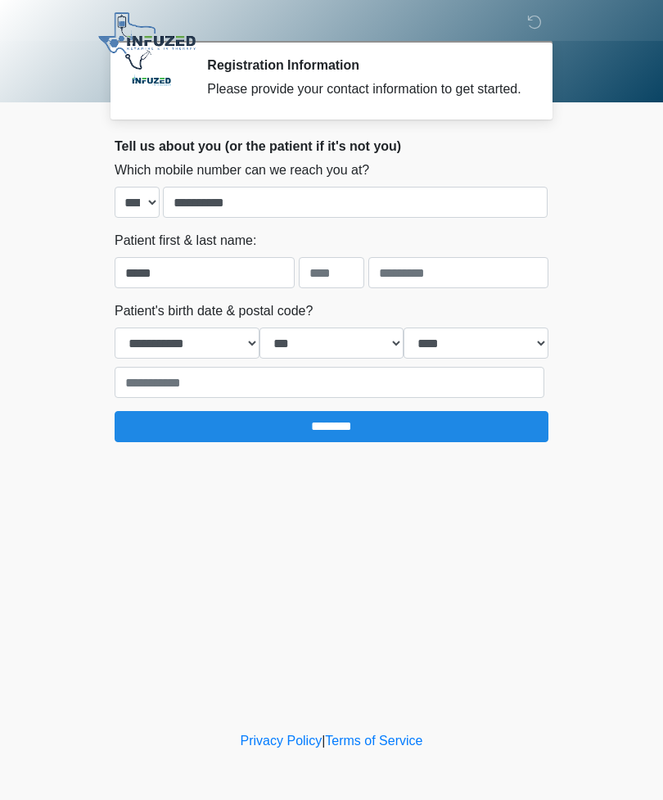 This screenshot has height=800, width=663. Describe the element at coordinates (152, 82) in the screenshot. I see `img: Agent Avatar` at that location.